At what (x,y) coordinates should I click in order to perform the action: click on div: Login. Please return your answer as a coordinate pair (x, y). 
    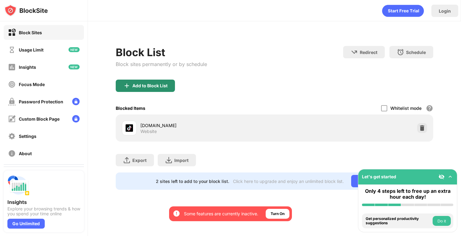
    Looking at the image, I should click on (445, 11).